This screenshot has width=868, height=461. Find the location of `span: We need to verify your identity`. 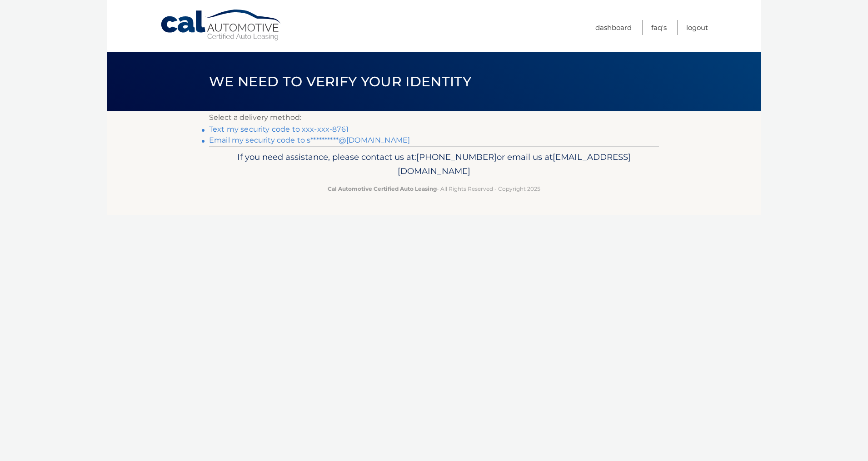

span: We need to verify your identity is located at coordinates (340, 82).